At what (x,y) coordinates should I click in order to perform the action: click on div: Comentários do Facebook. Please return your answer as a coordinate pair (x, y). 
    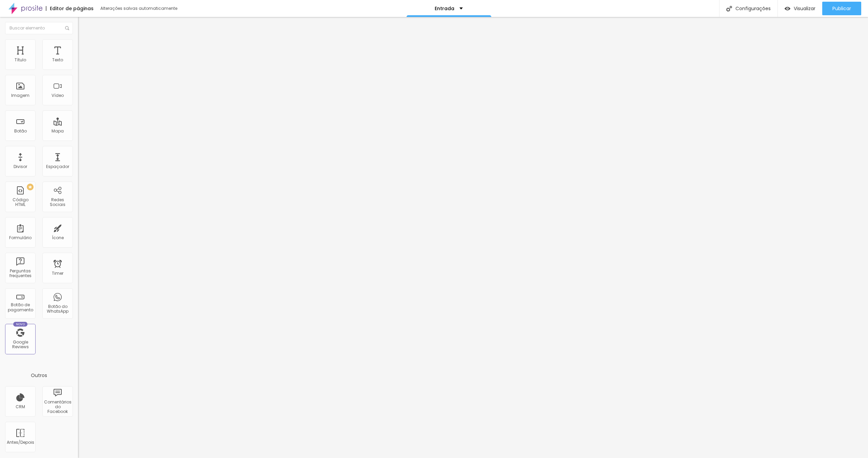
    Looking at the image, I should click on (58, 407).